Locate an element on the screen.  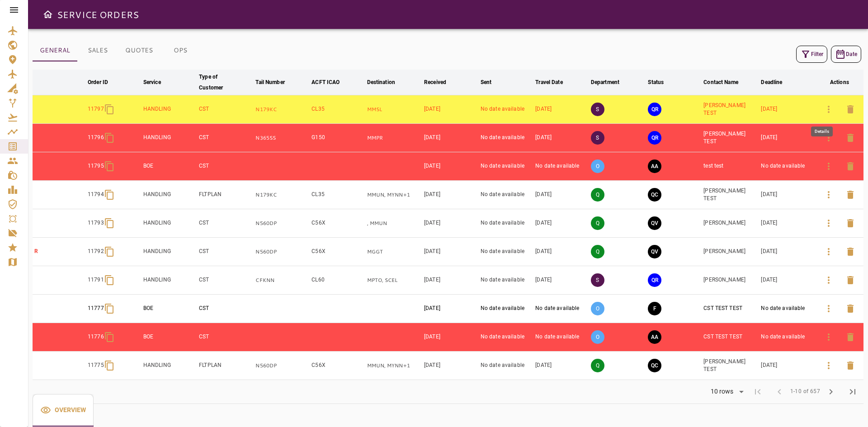
span: Received is located at coordinates (441, 82).